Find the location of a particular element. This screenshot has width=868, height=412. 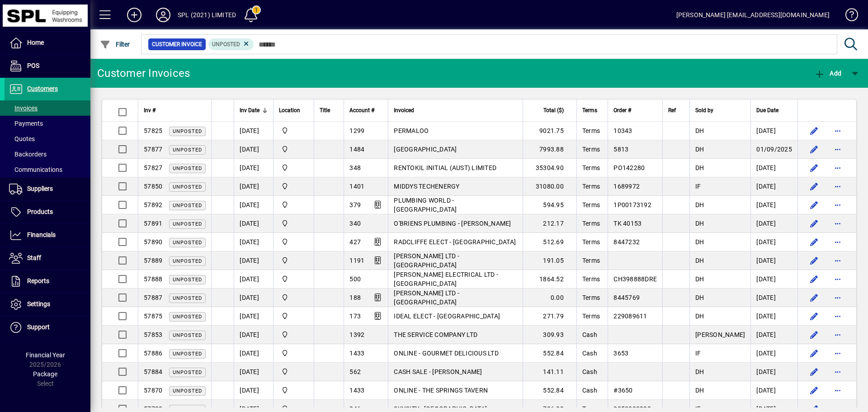

span: Customer Invoice is located at coordinates (177, 44).